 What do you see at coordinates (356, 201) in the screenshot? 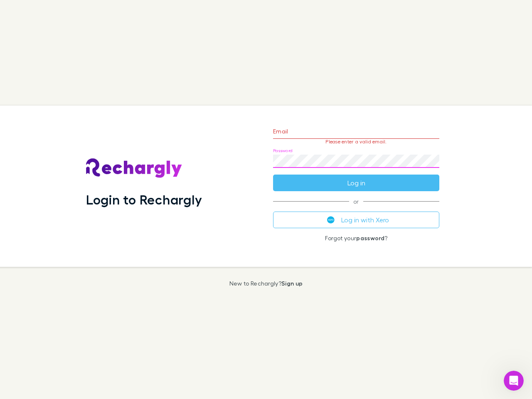
I see `span: or` at bounding box center [356, 201].